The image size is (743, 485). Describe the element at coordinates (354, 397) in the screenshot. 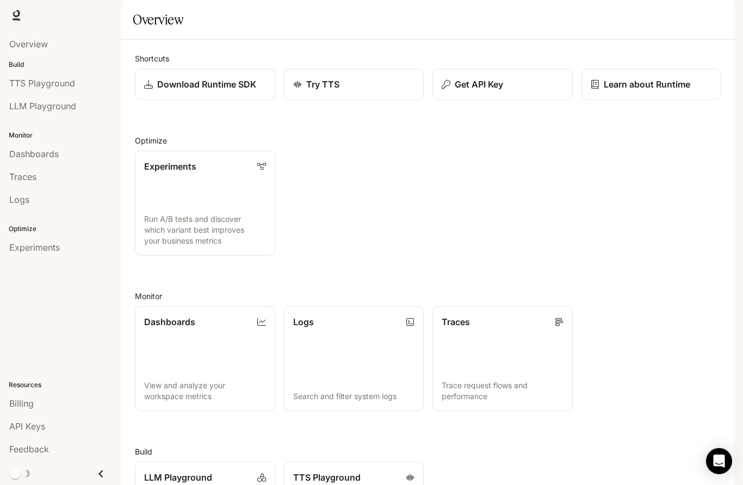

I see `p: Search and filter system logs` at that location.